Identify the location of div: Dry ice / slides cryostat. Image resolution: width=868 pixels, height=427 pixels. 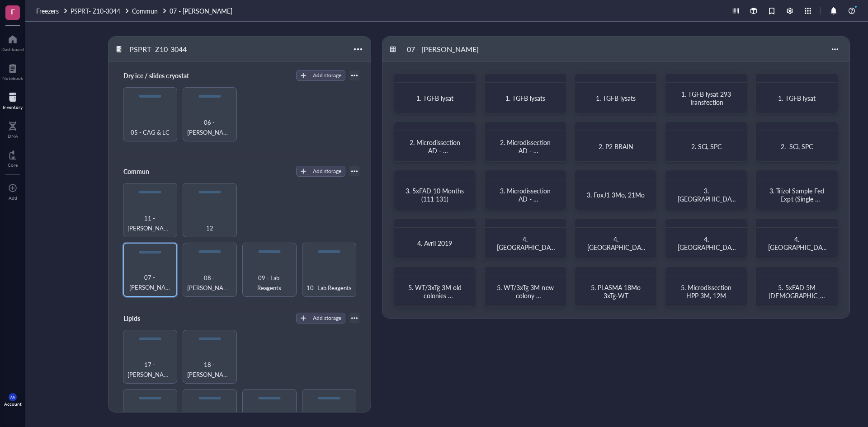
(156, 75).